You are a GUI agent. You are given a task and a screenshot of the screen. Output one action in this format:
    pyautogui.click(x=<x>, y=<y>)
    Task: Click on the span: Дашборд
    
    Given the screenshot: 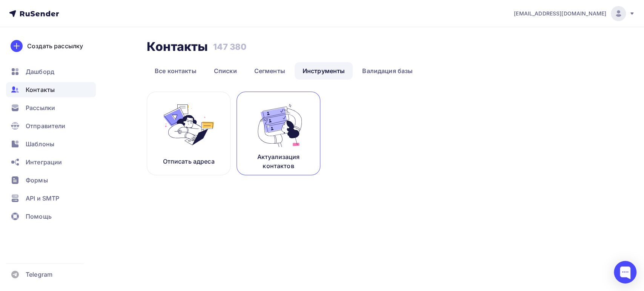 What is the action you would take?
    pyautogui.click(x=40, y=72)
    